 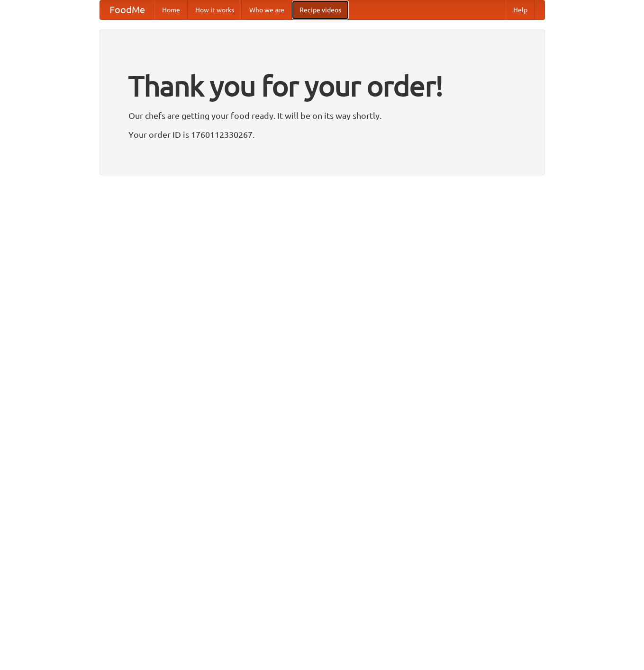 What do you see at coordinates (322, 115) in the screenshot?
I see `p: Our chefs are getting your food ready. It will be on its way shortly.` at bounding box center [322, 115].